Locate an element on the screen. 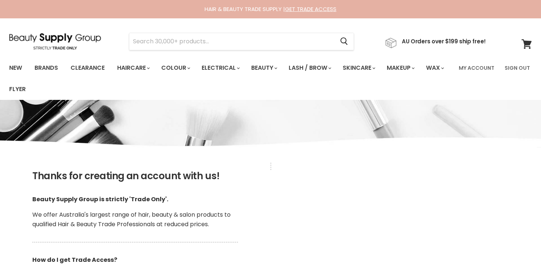 The image size is (541, 271). ul: Main menu is located at coordinates (229, 79).